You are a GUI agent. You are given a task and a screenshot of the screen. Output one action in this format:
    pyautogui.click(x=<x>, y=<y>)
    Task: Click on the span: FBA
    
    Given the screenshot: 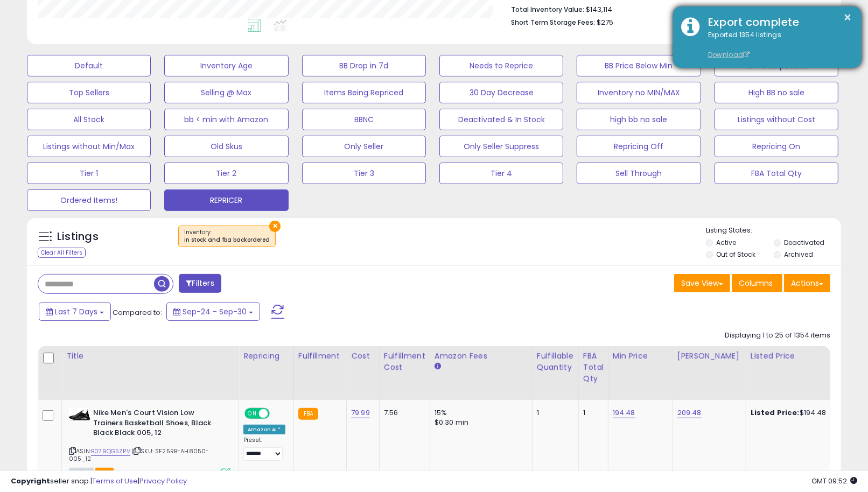 What is the action you would take?
    pyautogui.click(x=104, y=472)
    